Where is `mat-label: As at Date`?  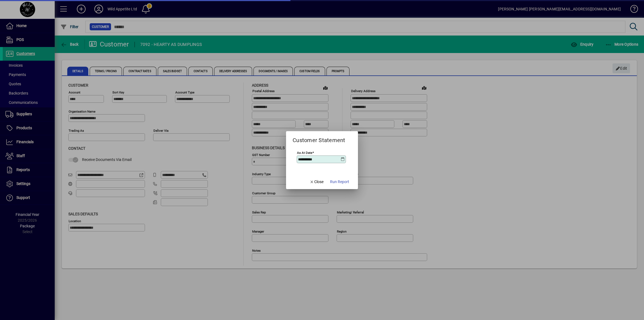
mat-label: As at Date is located at coordinates (305, 153).